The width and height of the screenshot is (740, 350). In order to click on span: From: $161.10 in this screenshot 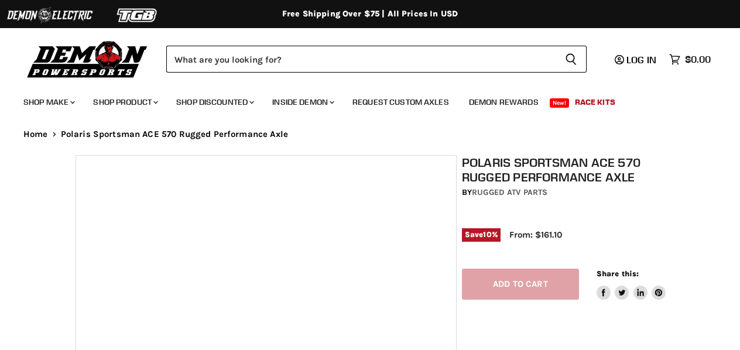, I will do `click(536, 235)`.